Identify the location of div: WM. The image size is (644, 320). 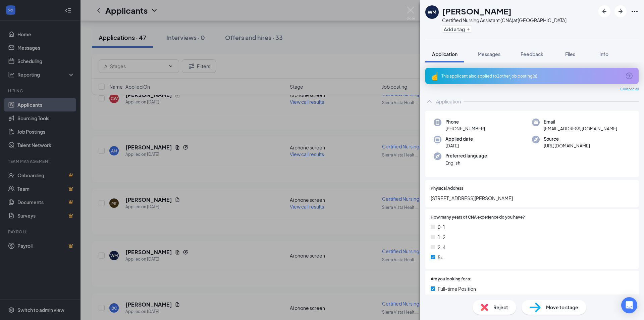
(432, 12).